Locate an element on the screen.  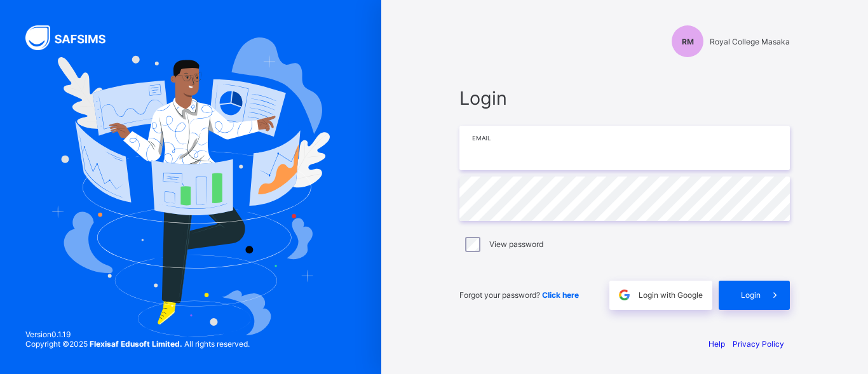
span: Click here is located at coordinates (560, 295).